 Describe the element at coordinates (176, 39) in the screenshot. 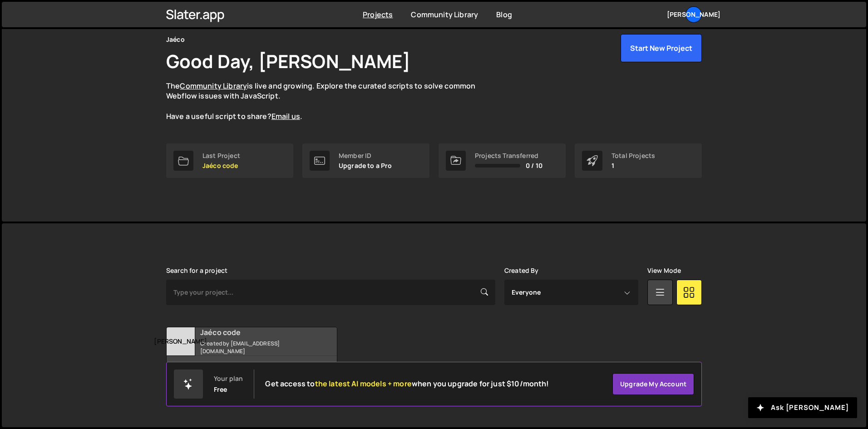

I see `div: Jaéco` at that location.